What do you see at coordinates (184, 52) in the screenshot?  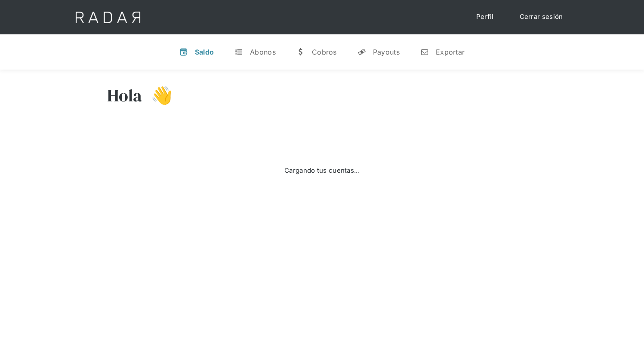 I see `div: v` at bounding box center [184, 52].